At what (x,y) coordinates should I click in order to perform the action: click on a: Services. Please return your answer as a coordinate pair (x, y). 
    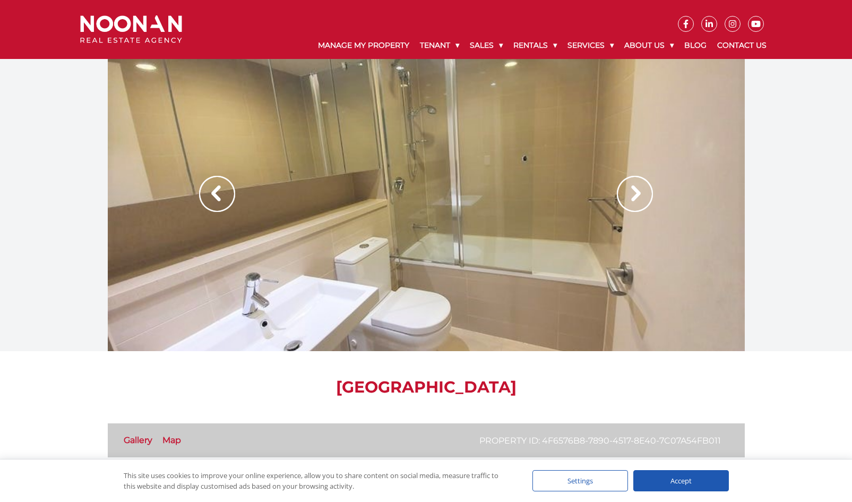
    Looking at the image, I should click on (590, 45).